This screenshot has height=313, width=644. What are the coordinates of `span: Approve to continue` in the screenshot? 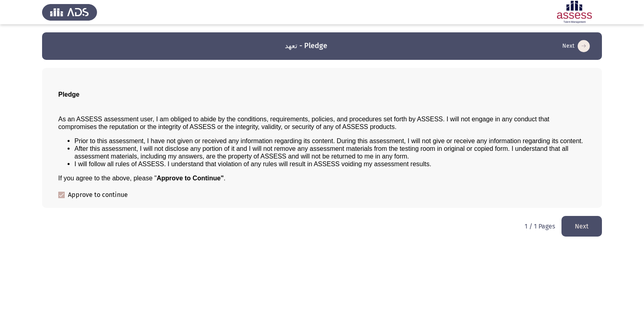 It's located at (98, 195).